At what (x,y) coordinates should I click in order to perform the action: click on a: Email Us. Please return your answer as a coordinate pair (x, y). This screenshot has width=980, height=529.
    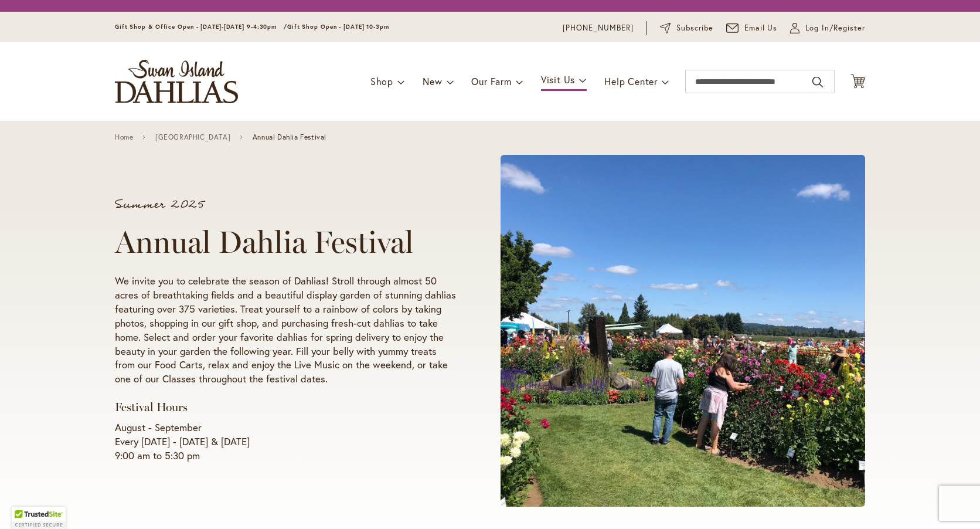
    Looking at the image, I should click on (753, 28).